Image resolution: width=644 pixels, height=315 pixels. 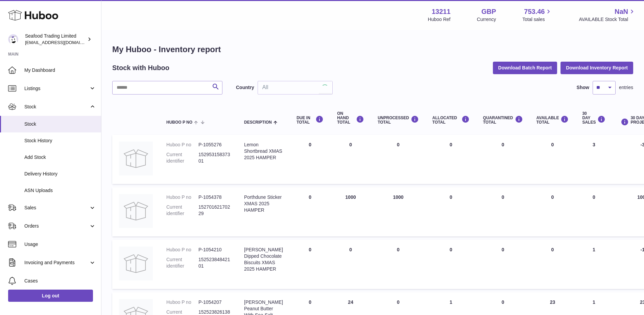 What do you see at coordinates (60, 244) in the screenshot?
I see `span: Usage` at bounding box center [60, 244].